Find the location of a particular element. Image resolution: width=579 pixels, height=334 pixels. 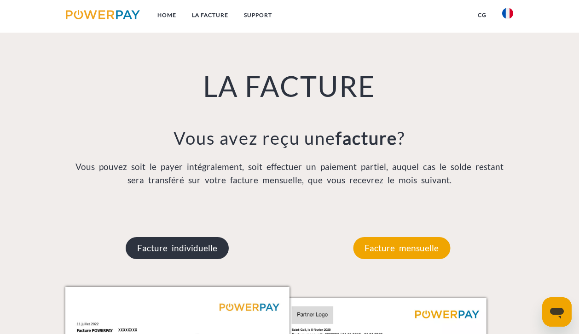

a: LA FACTURE is located at coordinates (210, 15).